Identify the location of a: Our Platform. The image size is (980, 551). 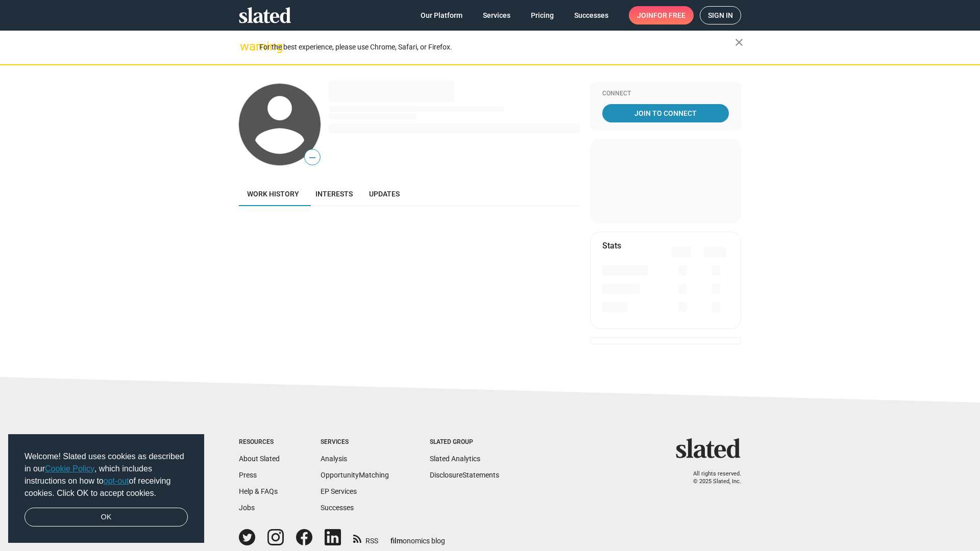
(441, 15).